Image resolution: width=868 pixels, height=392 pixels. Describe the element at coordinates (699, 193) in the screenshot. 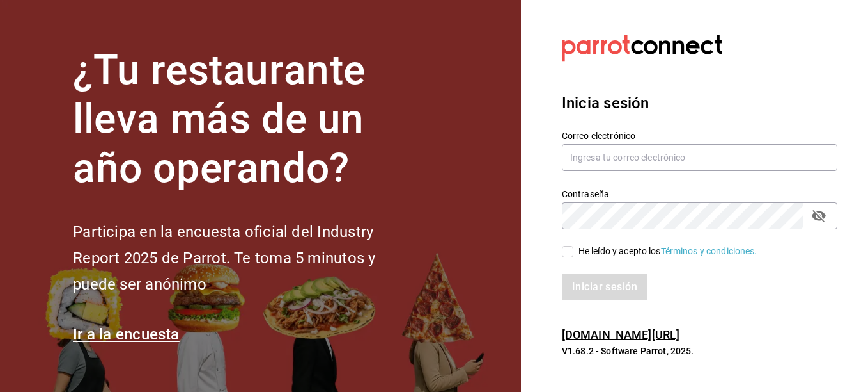

I see `label: Contraseña` at that location.